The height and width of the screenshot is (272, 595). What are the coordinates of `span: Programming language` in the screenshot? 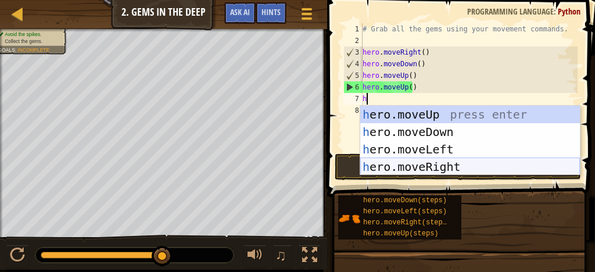 It's located at (511, 11).